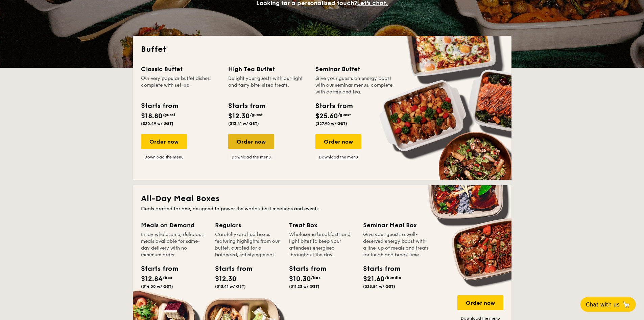 The height and width of the screenshot is (320, 644). I want to click on span: $21.60, so click(374, 279).